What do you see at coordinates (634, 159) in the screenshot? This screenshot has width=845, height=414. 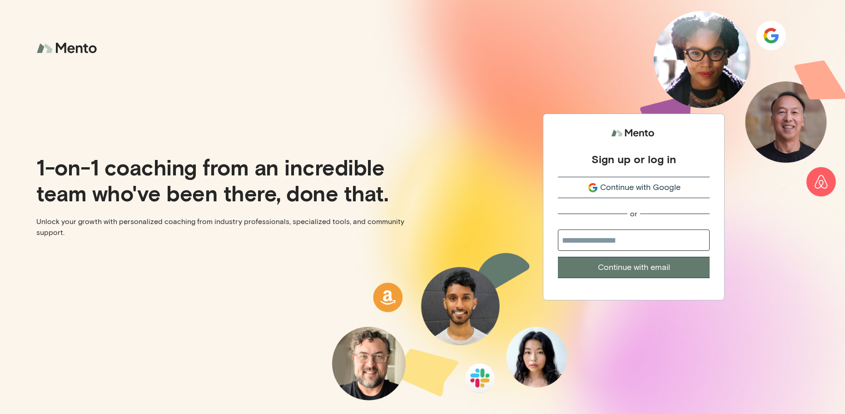 I see `div: Sign up or log in` at bounding box center [634, 159].